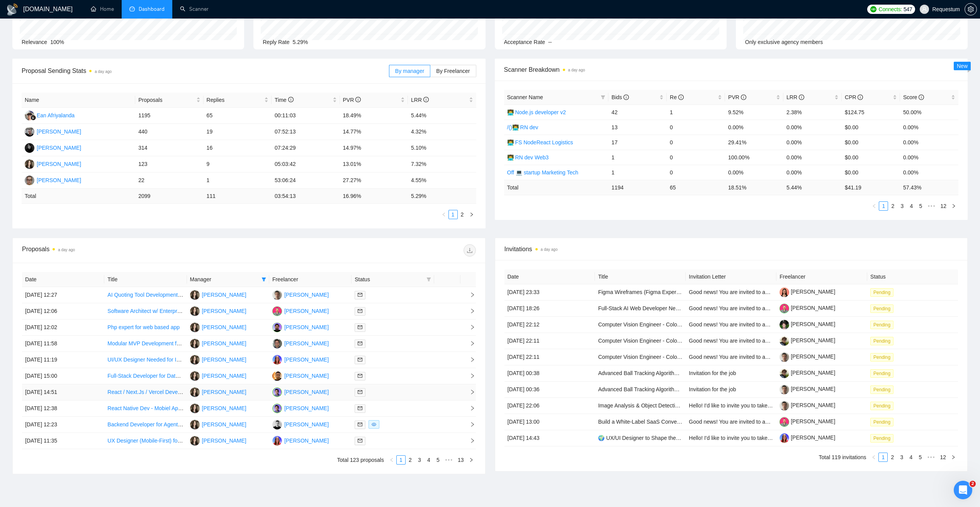  What do you see at coordinates (277, 295) in the screenshot?
I see `img: VS` at bounding box center [277, 295].